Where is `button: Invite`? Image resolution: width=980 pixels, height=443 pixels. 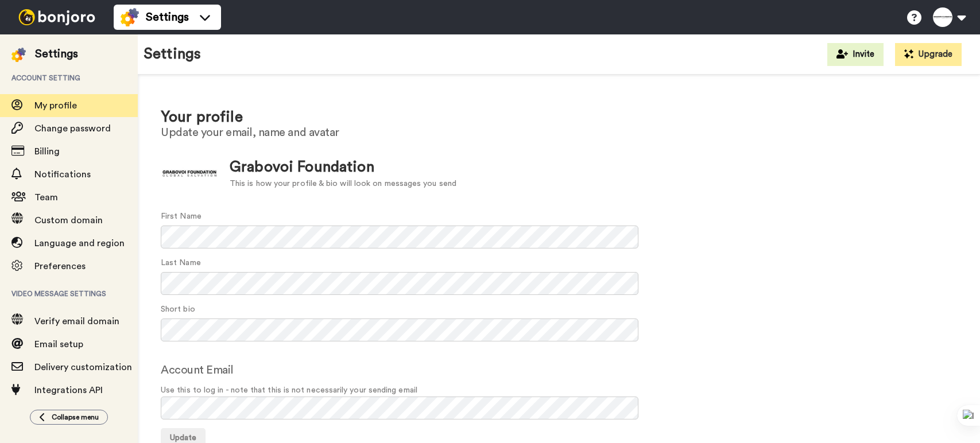
button: Invite is located at coordinates (856, 55).